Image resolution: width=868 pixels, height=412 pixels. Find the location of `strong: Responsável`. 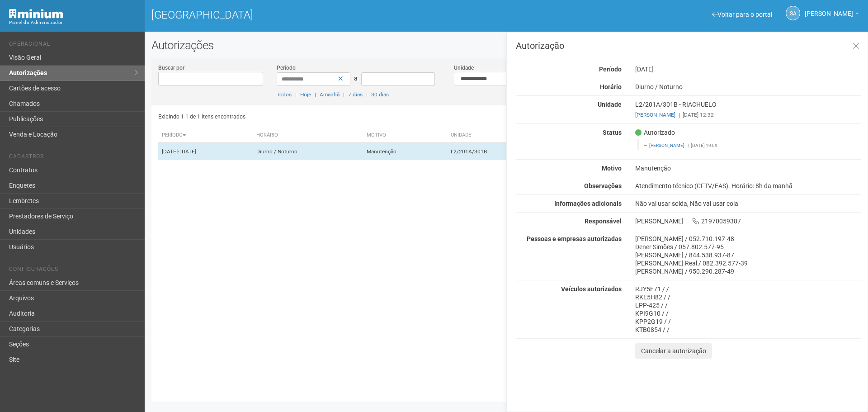

strong: Responsável is located at coordinates (603, 221).